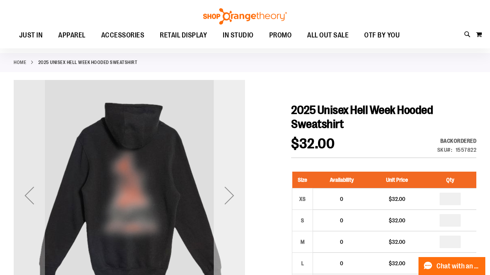 This screenshot has height=275, width=490. I want to click on span: ACCESSORIES, so click(123, 35).